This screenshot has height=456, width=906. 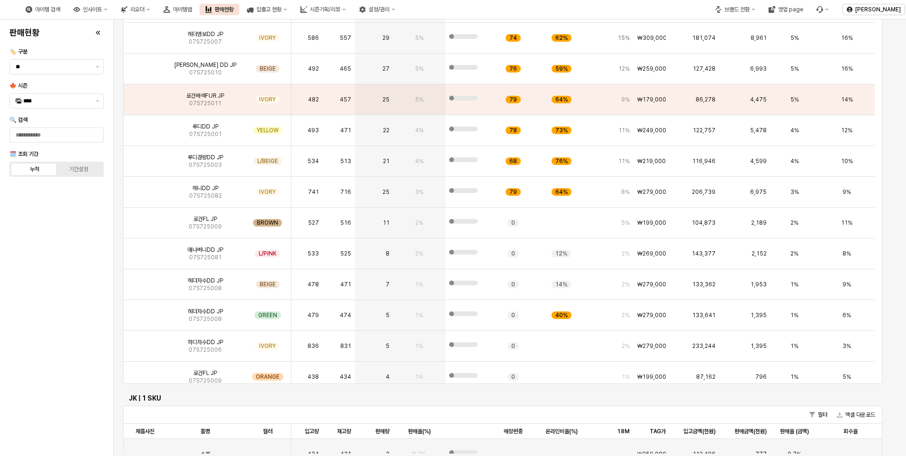 I want to click on span: ₩309,000, so click(x=651, y=38).